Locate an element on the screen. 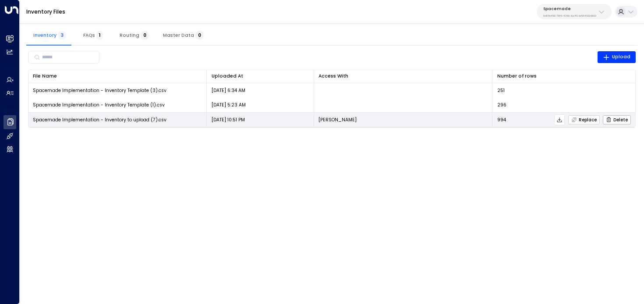  span: Master Data is located at coordinates (183, 35).